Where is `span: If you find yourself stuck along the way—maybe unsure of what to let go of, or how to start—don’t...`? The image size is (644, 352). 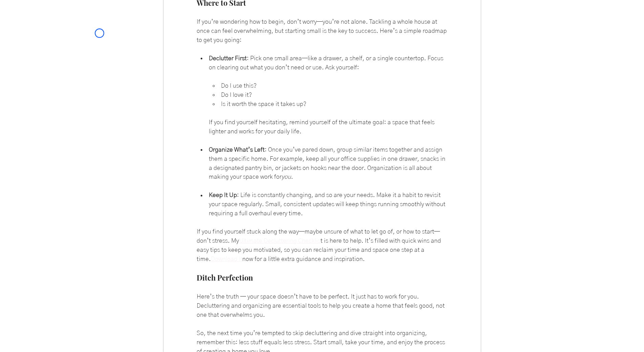 span: If you find yourself stuck along the way—maybe unsure of what to let go of, or how to start—don’t... is located at coordinates (318, 237).